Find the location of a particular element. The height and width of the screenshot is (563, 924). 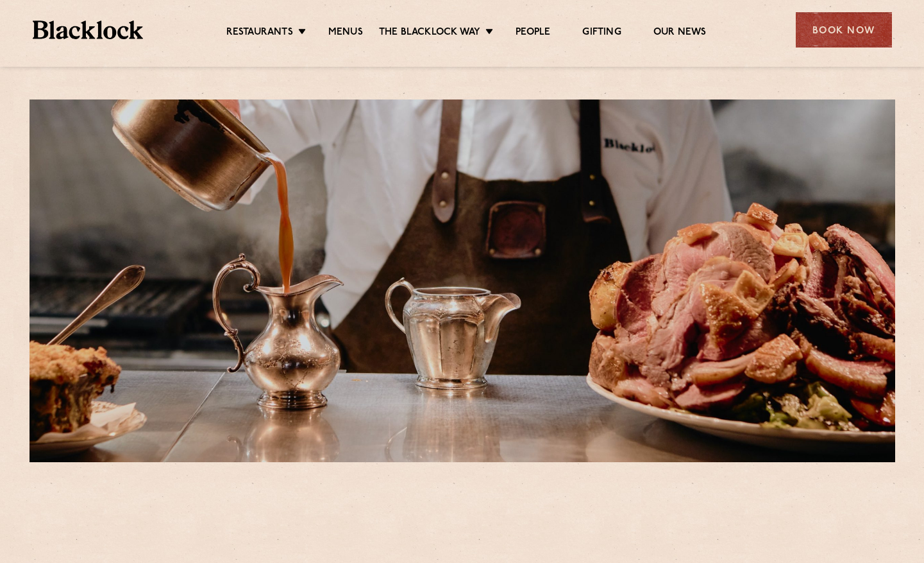

div: Book Now is located at coordinates (844, 29).